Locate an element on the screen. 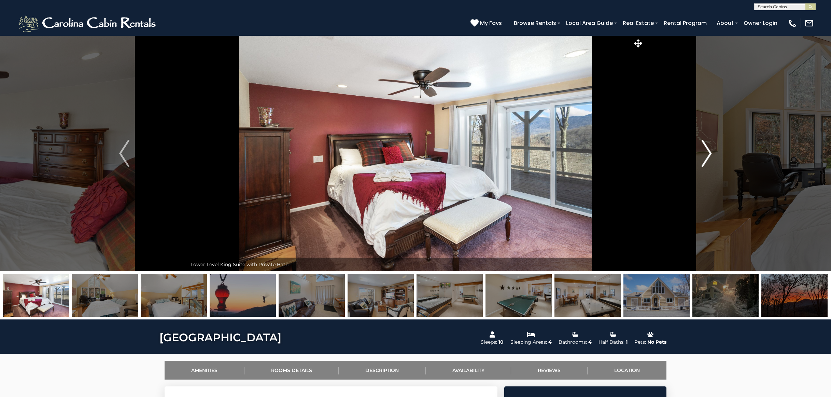 This screenshot has width=831, height=397. img: 163279017 is located at coordinates (36, 295).